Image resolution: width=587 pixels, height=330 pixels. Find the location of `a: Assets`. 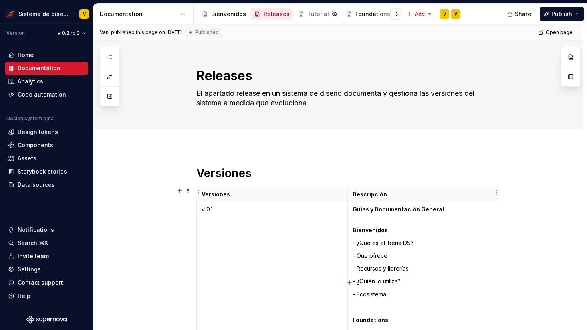

a: Assets is located at coordinates (46, 158).